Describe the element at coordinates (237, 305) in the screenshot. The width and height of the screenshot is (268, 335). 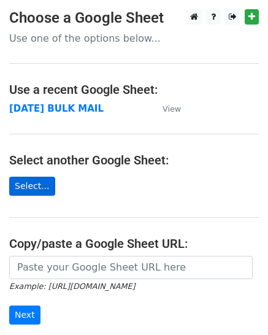
I see `div: Chat Widget` at that location.